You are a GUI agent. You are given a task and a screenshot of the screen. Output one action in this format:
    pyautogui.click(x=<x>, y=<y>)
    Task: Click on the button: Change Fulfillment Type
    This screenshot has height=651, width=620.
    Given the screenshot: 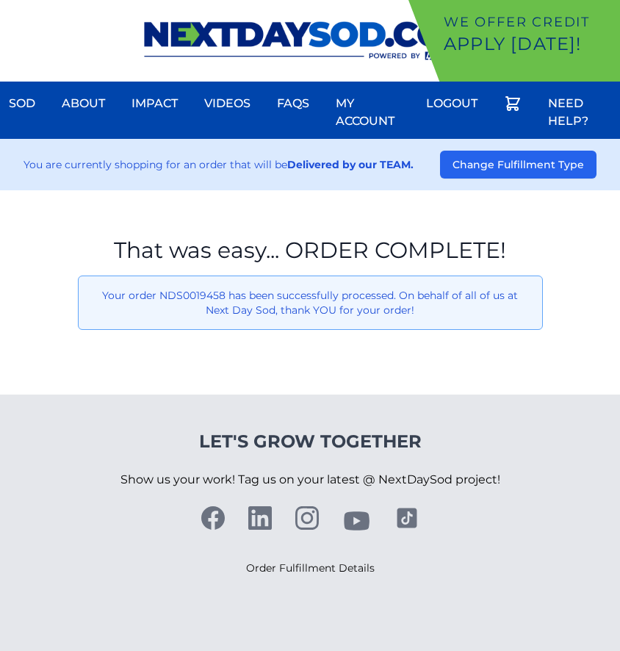 What is the action you would take?
    pyautogui.click(x=518, y=165)
    